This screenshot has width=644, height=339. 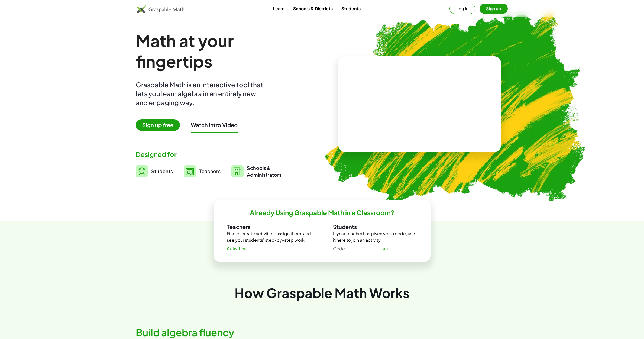 I want to click on span: Teachers, so click(x=210, y=171).